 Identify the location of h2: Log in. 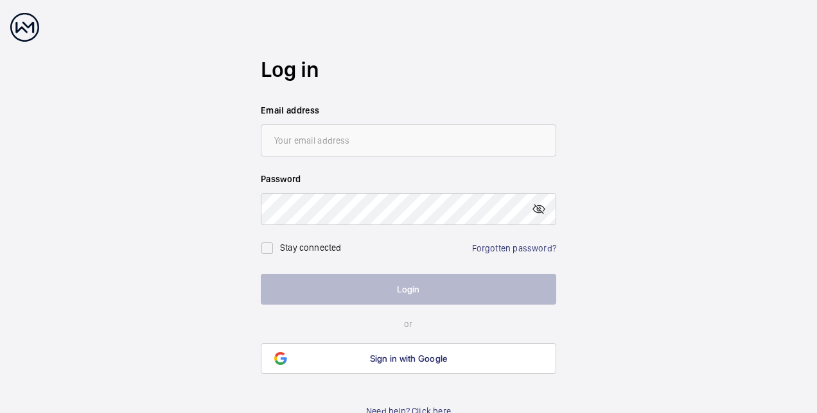
(408, 69).